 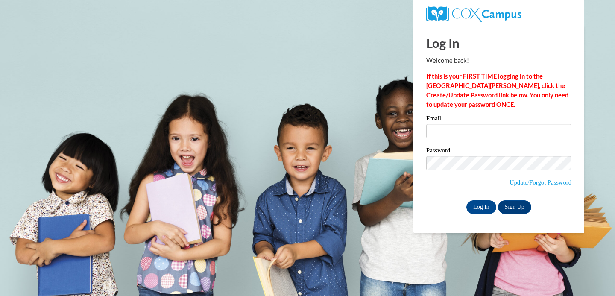 What do you see at coordinates (481, 207) in the screenshot?
I see `input: Log In` at bounding box center [481, 207].